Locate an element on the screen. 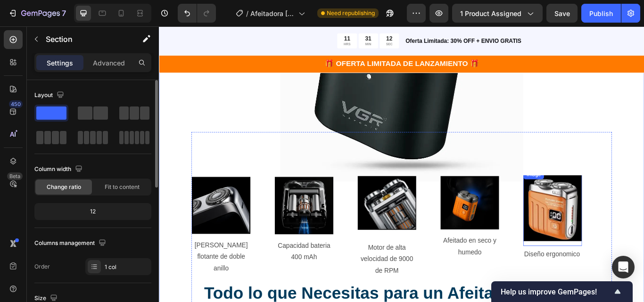  p: SEC is located at coordinates (268, 21).